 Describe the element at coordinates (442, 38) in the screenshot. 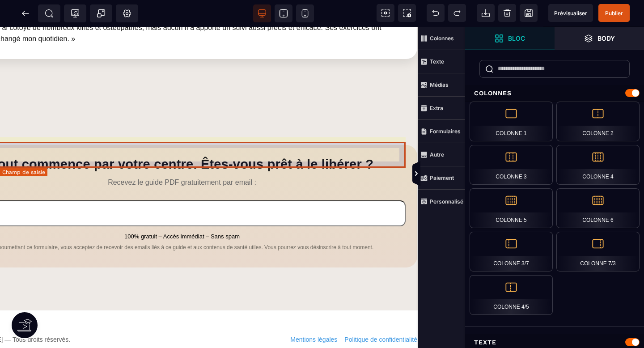

I see `strong: Colonnes` at that location.